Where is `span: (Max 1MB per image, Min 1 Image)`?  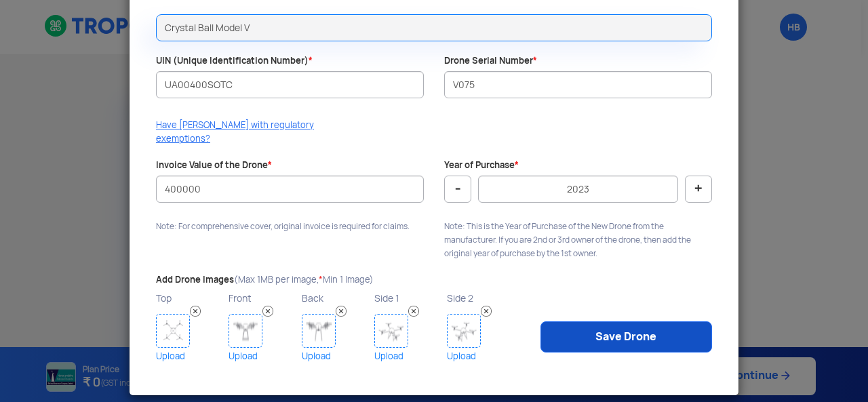 span: (Max 1MB per image, Min 1 Image) is located at coordinates (304, 280).